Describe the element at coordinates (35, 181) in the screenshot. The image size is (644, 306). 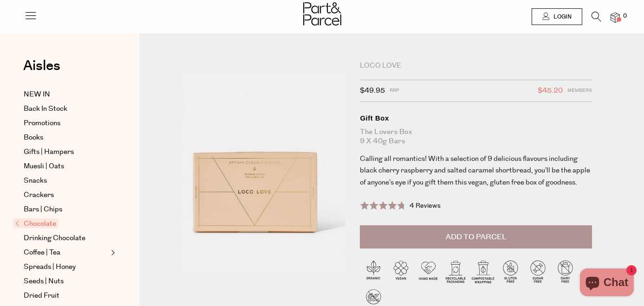
I see `span: Snacks` at that location.